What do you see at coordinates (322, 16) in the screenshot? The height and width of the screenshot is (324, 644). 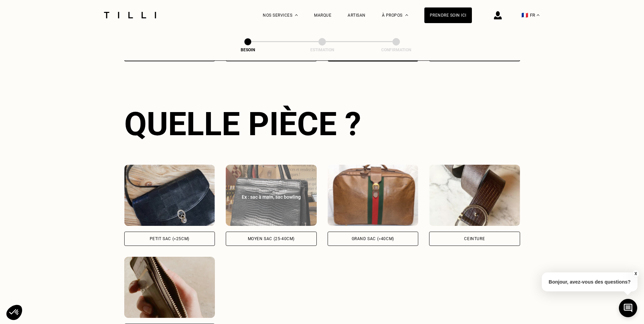 I see `div: Marque` at bounding box center [322, 16].